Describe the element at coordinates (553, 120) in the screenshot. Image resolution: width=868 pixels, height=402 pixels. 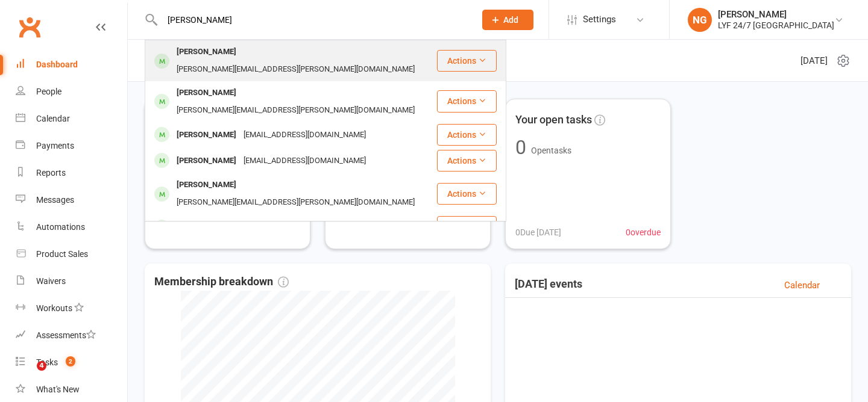
I see `span: Your open tasks` at that location.